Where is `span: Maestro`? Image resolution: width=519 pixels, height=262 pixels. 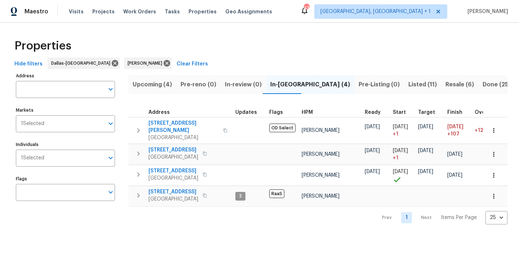 span: Maestro is located at coordinates (36, 12).